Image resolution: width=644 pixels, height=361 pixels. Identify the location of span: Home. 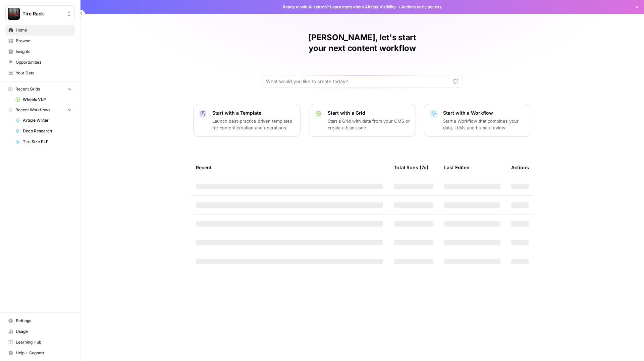
(44, 30).